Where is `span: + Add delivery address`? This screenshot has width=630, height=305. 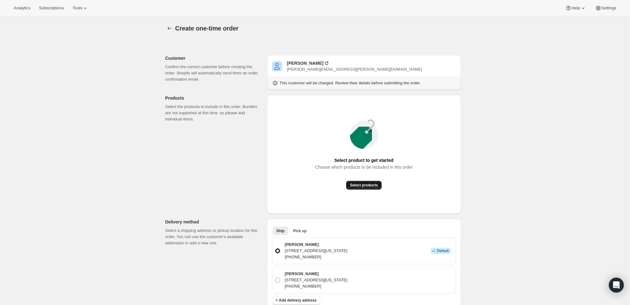
span: + Add delivery address is located at coordinates (296, 300).